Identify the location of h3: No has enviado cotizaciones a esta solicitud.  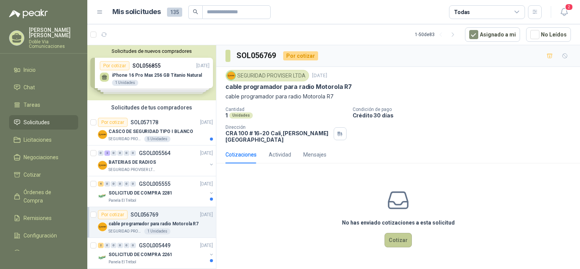
(398, 223).